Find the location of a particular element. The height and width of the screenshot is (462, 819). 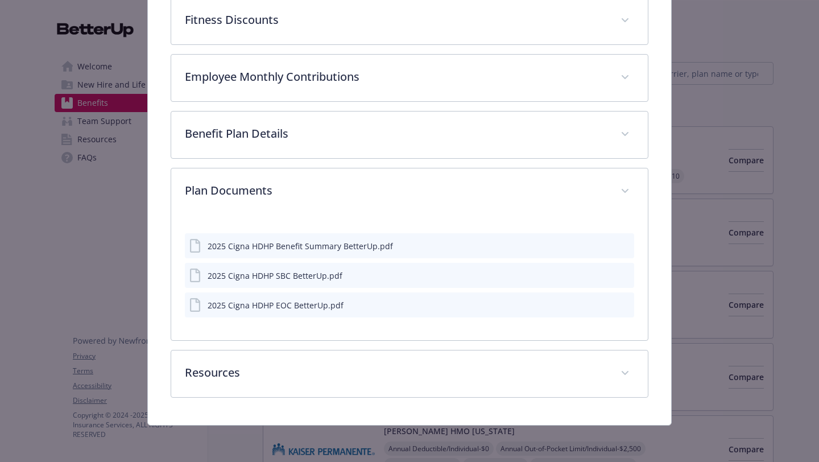

div: Benefit Plan Details is located at coordinates (410, 135).